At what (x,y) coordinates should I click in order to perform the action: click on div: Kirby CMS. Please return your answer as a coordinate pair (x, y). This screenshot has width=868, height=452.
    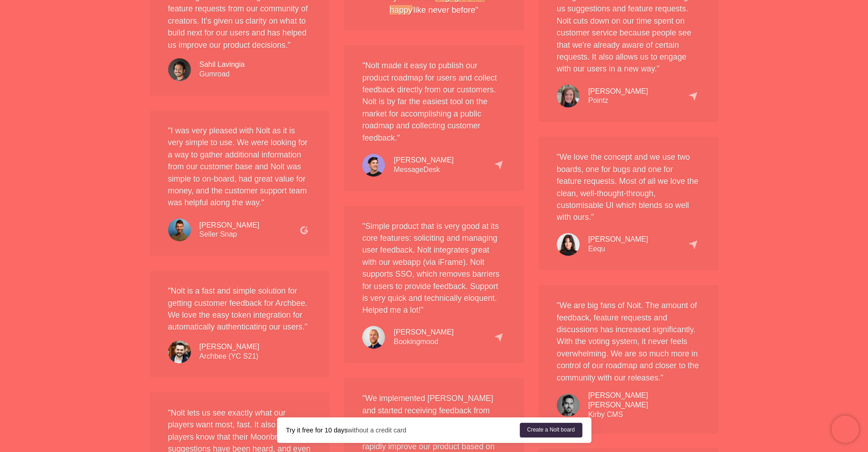
    Looking at the image, I should click on (645, 405).